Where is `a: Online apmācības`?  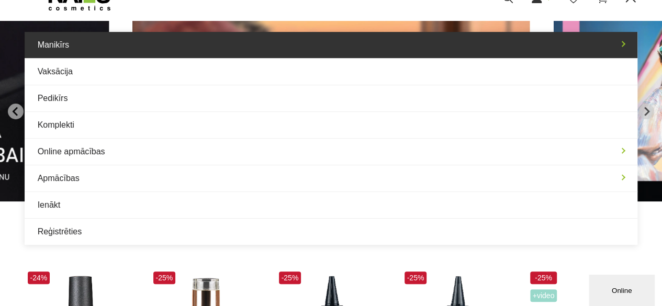
a: Online apmācības is located at coordinates (331, 152).